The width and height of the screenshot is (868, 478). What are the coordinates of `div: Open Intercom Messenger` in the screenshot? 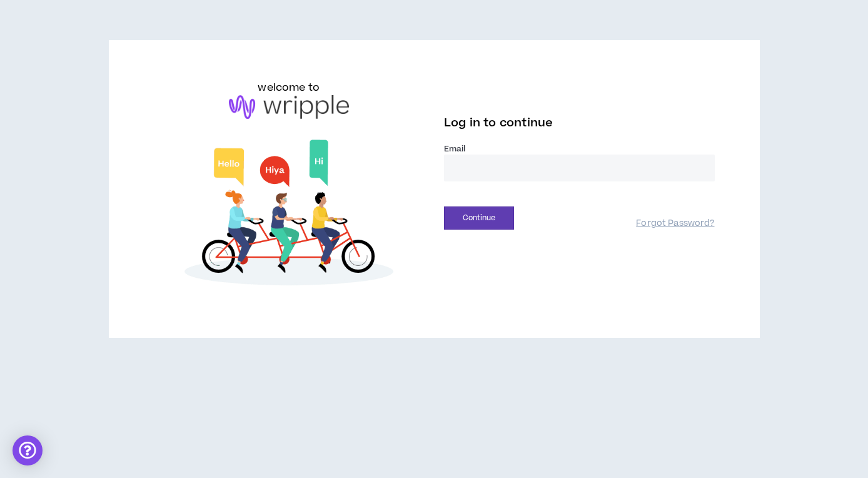 It's located at (27, 451).